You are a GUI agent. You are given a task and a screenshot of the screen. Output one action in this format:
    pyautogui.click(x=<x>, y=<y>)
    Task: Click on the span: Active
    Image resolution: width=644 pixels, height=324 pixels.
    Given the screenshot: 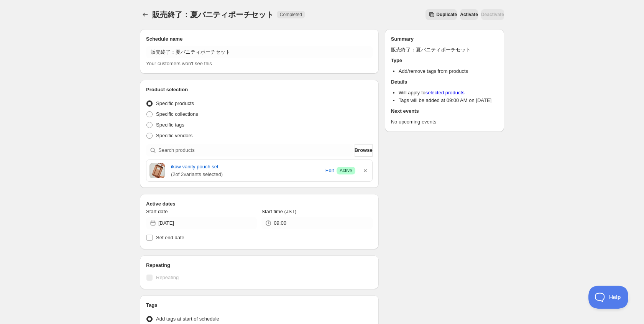 What is the action you would take?
    pyautogui.click(x=346, y=171)
    